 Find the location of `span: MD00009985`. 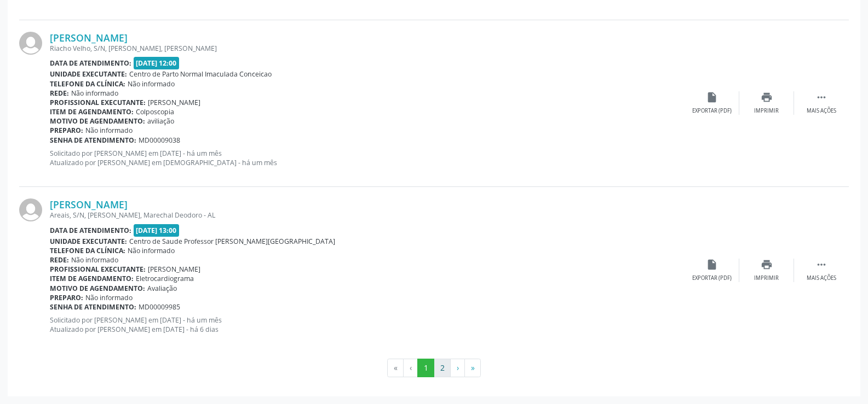

span: MD00009985 is located at coordinates (160, 307).